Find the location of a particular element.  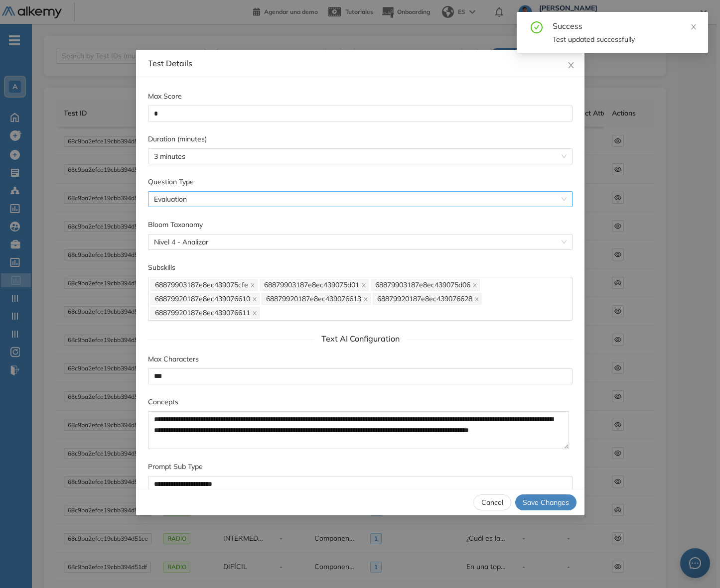

button: Close is located at coordinates (571, 63).